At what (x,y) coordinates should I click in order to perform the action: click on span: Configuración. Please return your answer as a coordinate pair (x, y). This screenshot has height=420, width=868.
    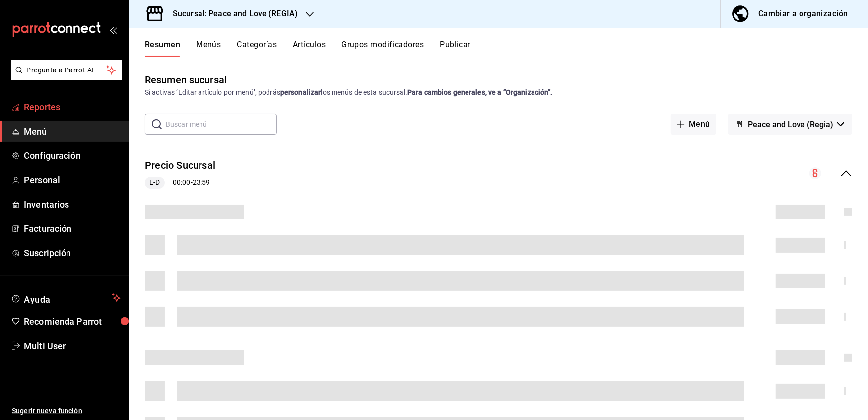
    Looking at the image, I should click on (72, 155).